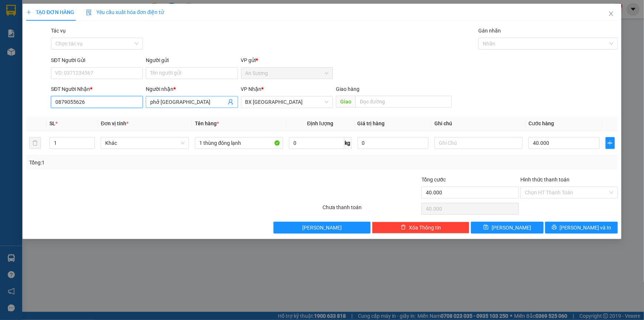 The height and width of the screenshot is (320, 644). What do you see at coordinates (611, 14) in the screenshot?
I see `span: close` at bounding box center [611, 14].